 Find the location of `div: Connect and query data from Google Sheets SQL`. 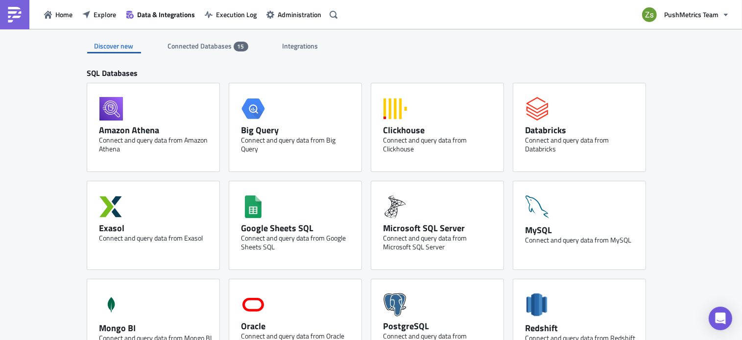

div: Connect and query data from Google Sheets SQL is located at coordinates (298, 242).